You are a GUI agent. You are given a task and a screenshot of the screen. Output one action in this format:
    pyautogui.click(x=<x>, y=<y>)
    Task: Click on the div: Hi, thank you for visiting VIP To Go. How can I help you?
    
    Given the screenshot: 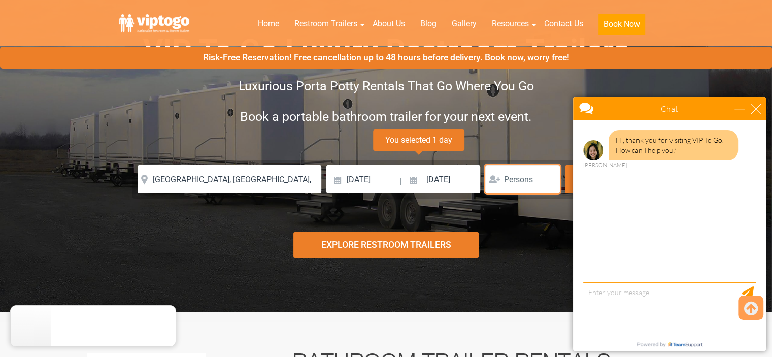 What is the action you would take?
    pyautogui.click(x=106, y=54)
    